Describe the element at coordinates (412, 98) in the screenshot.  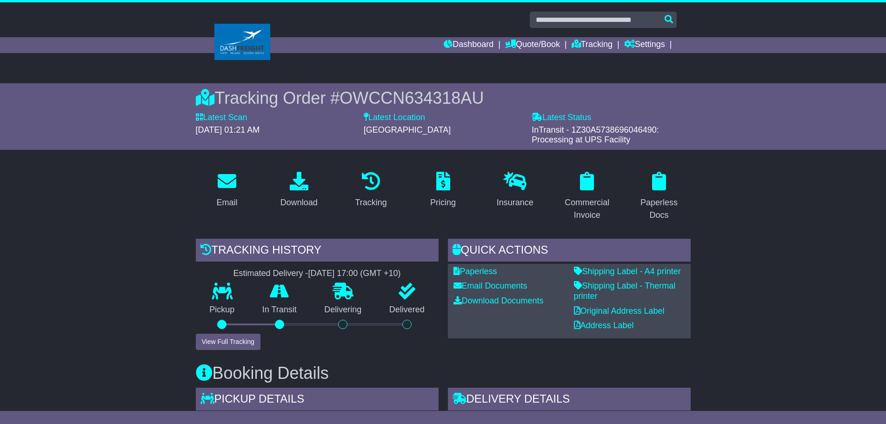
I see `span: OWCCN634318AU` at that location.